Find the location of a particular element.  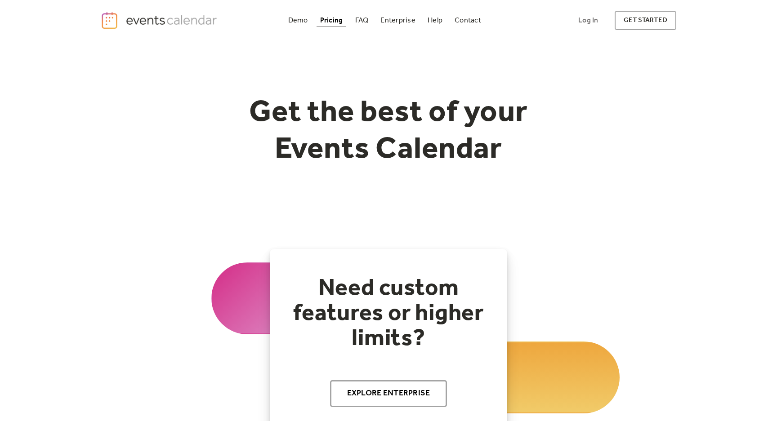

a: Demo is located at coordinates (298, 20).